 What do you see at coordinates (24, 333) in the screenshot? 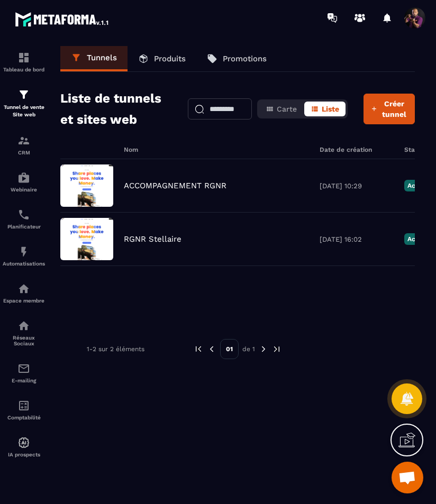
I see `a: social-networksocial-networkRéseaux Sociaux` at bounding box center [24, 333].